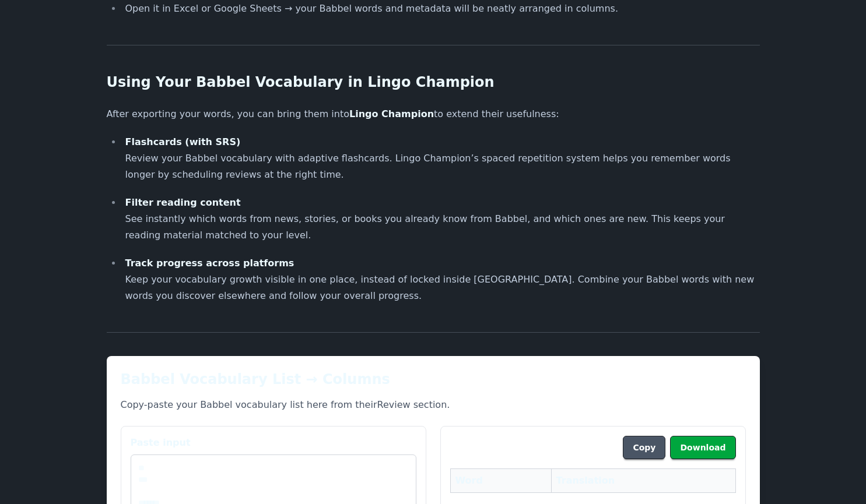  Describe the element at coordinates (183, 141) in the screenshot. I see `strong: Flashcards (with SRS)` at that location.